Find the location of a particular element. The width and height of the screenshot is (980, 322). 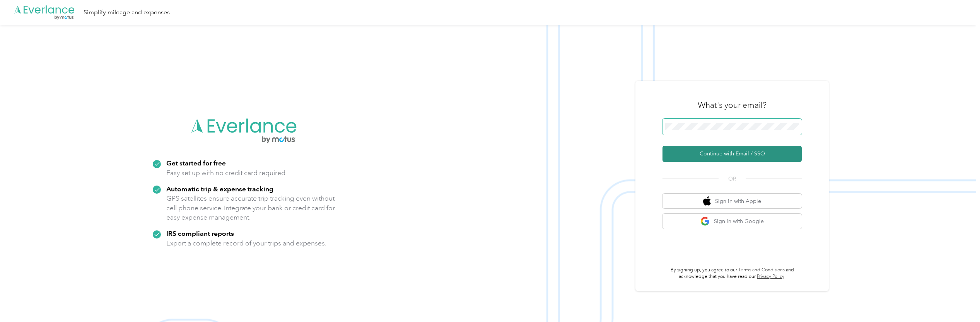

a: Terms and Conditions is located at coordinates (762, 270).